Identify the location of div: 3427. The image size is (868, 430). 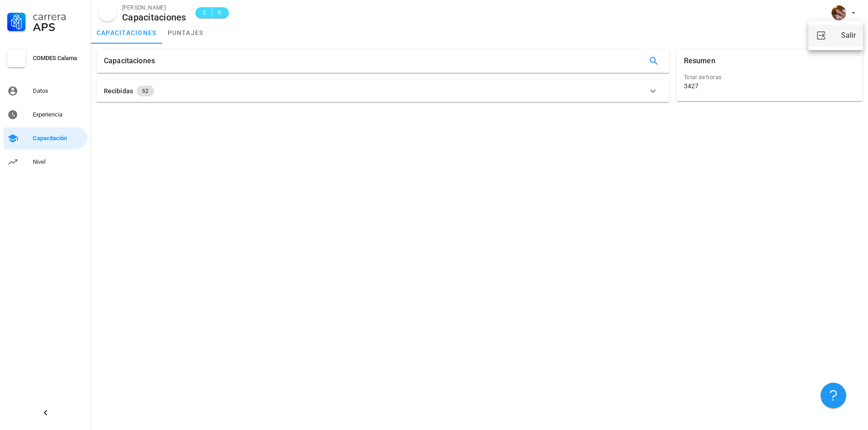
(692, 86).